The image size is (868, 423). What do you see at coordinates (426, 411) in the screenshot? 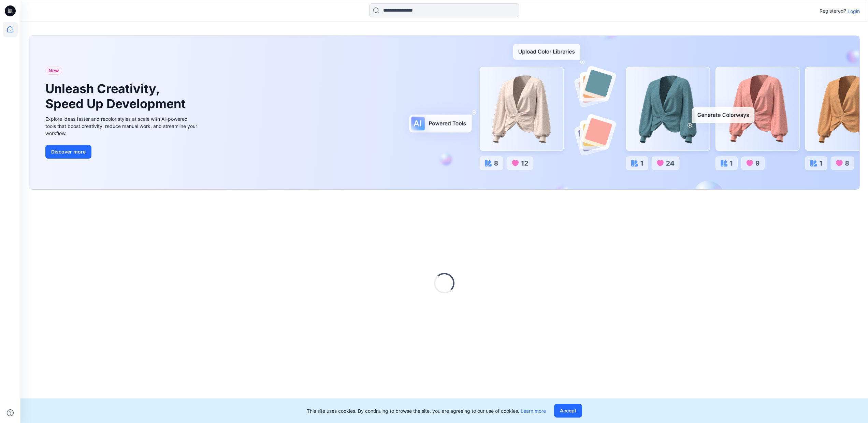
I see `p: This site uses cookies. By continuing to browse the site, you are agreeing to our use of cookies.` at bounding box center [426, 411].